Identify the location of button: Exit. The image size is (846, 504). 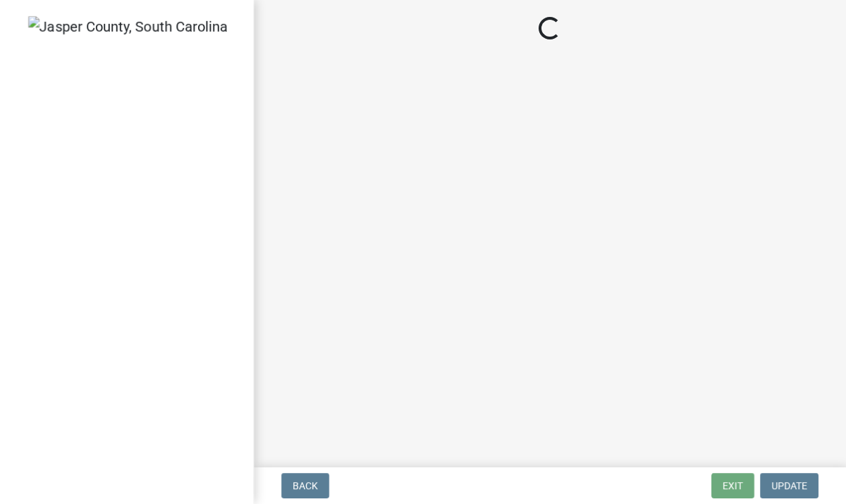
(732, 485).